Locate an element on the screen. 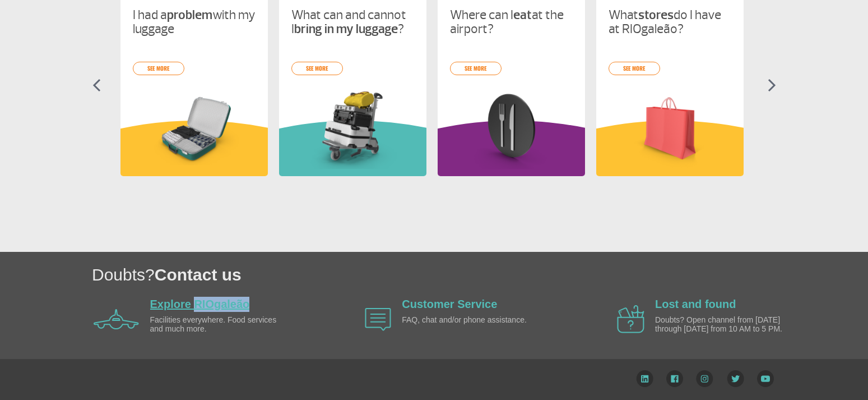  strong: problem is located at coordinates (189, 15).